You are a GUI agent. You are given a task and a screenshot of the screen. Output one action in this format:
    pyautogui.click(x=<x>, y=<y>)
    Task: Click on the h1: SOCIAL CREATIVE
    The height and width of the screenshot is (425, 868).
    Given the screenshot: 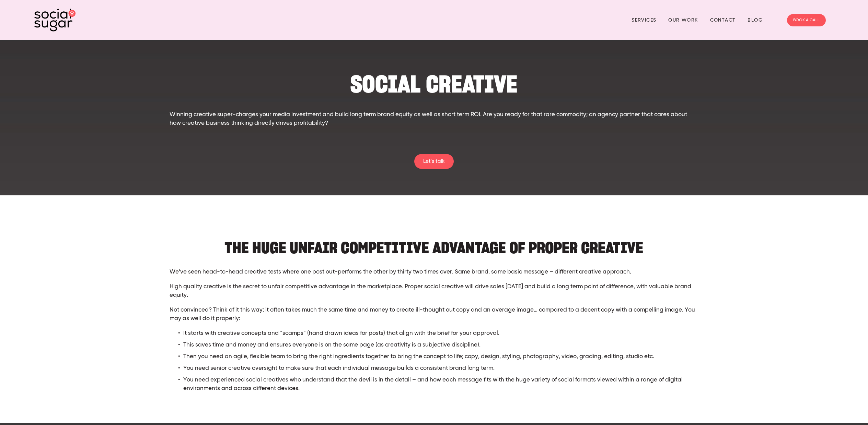 What is the action you would take?
    pyautogui.click(x=434, y=84)
    